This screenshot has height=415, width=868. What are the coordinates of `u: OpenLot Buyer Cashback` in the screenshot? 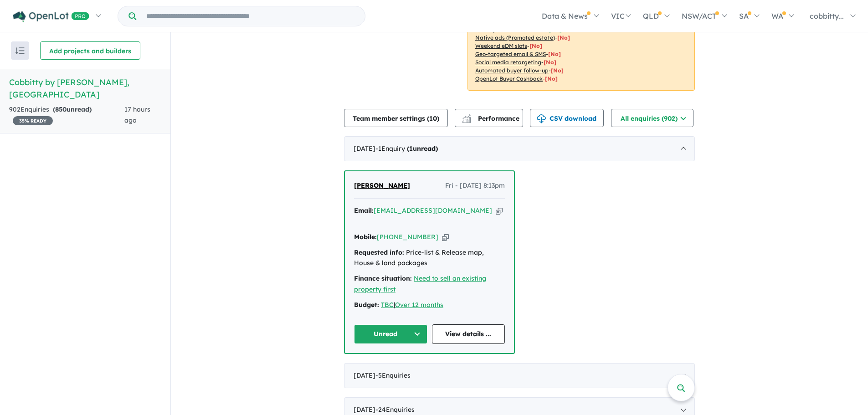 It's located at (509, 78).